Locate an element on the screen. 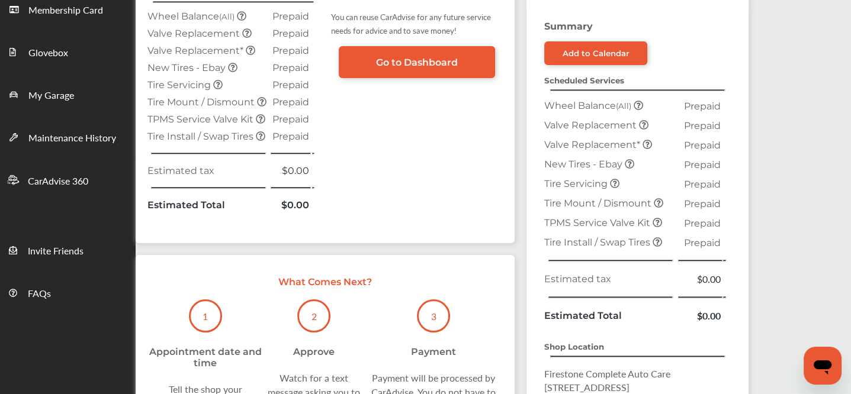 This screenshot has width=851, height=394. p: 2 is located at coordinates (314, 316).